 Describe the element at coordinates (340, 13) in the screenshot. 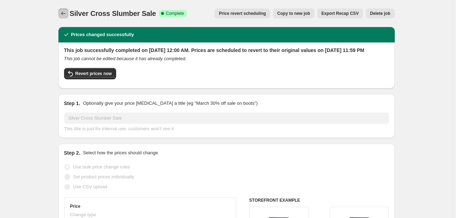

I see `span: Export Recap CSV` at that location.